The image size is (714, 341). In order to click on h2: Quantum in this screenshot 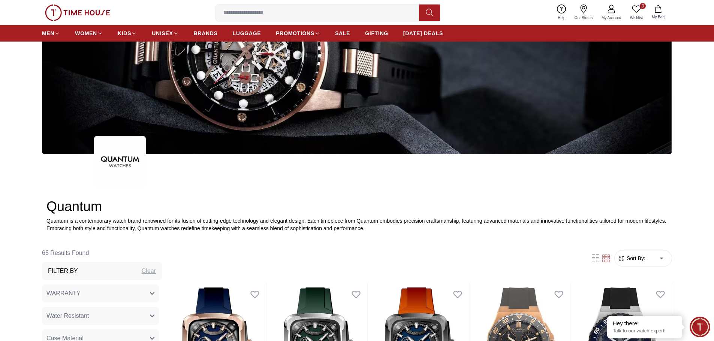, I will do `click(357, 207)`.